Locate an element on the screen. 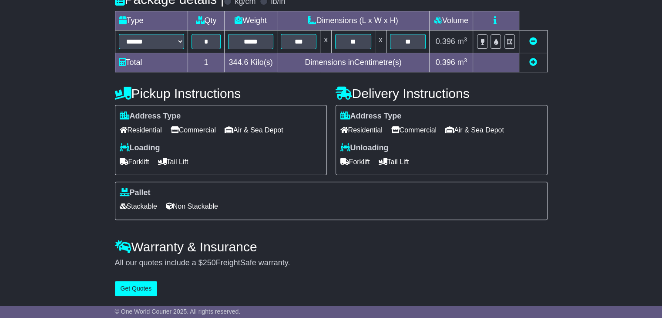  button: Get Quotes is located at coordinates (136, 288).